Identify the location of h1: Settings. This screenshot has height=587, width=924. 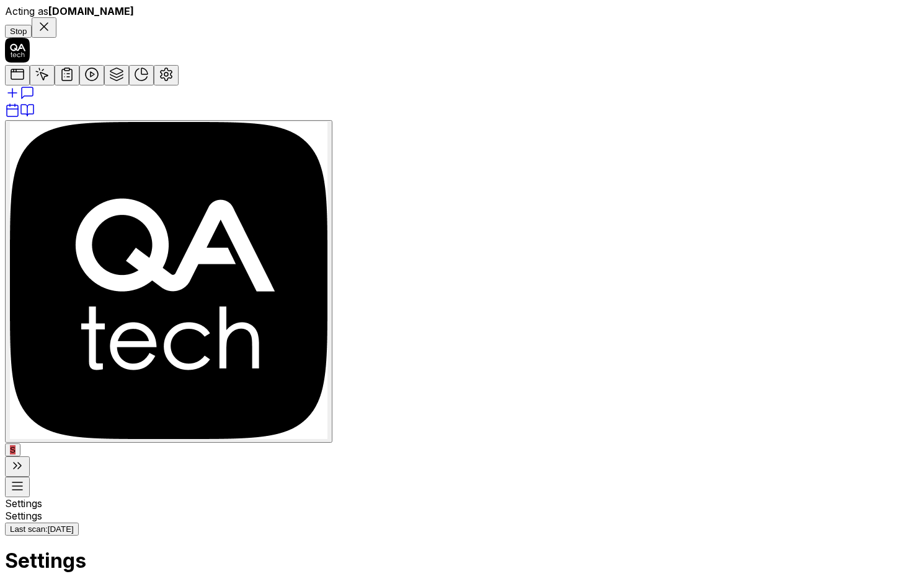
(462, 561).